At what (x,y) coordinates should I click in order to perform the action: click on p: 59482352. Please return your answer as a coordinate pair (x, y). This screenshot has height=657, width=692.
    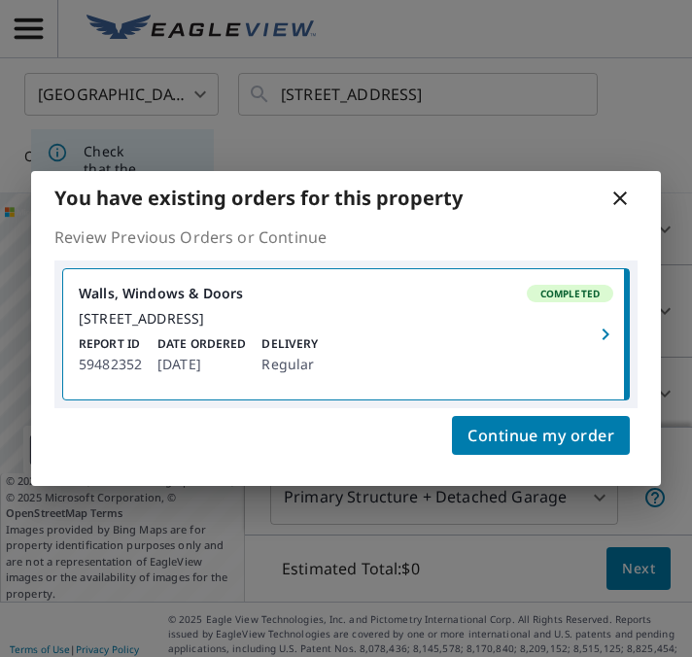
    Looking at the image, I should click on (110, 365).